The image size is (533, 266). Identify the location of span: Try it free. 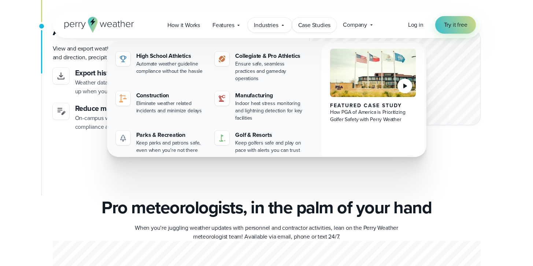
(455, 25).